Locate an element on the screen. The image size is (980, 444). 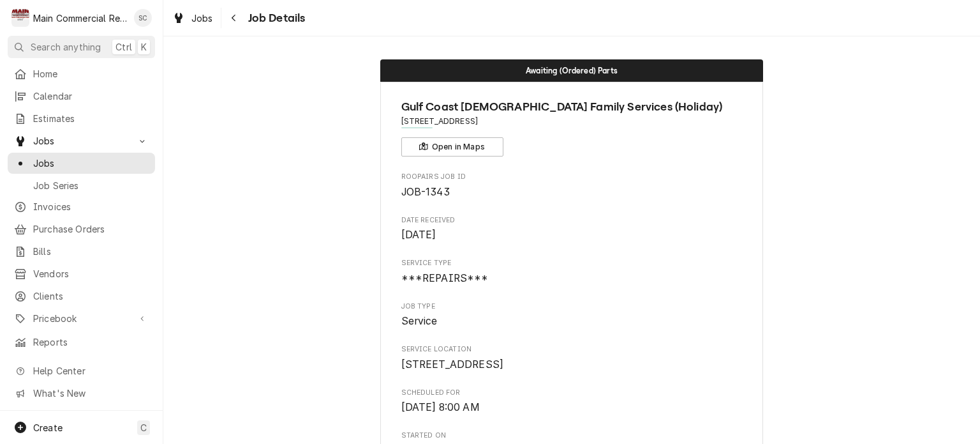
button: Open in Maps is located at coordinates (452, 147).